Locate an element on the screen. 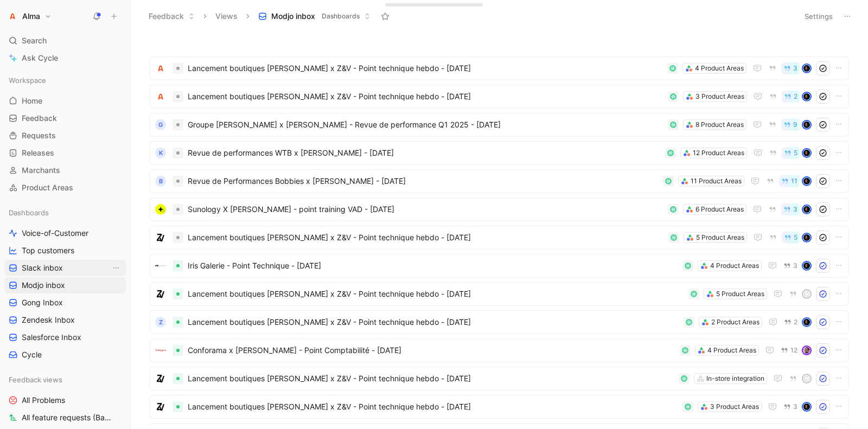  div: Search is located at coordinates (65, 41).